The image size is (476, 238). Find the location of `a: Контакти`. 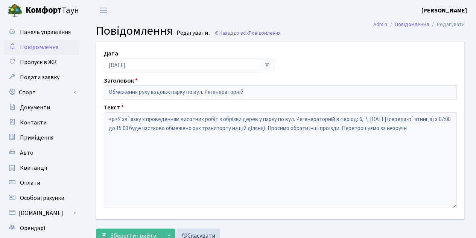

a: Контакти is located at coordinates (41, 122).